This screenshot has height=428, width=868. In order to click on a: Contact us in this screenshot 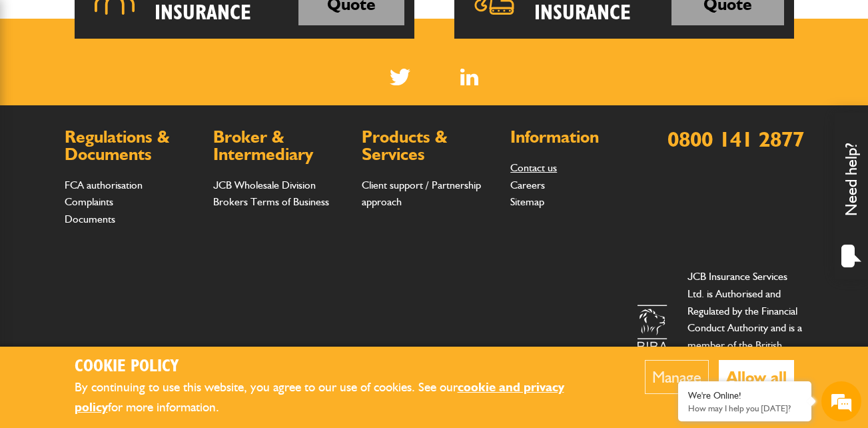, I will do `click(534, 167)`.